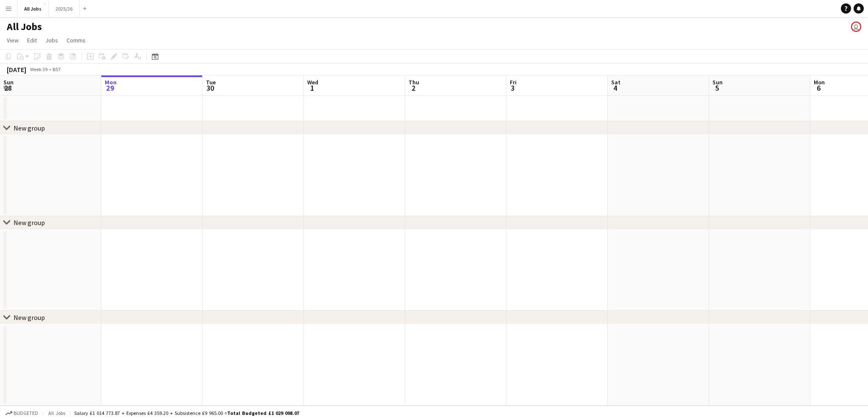 The width and height of the screenshot is (868, 420). What do you see at coordinates (312, 88) in the screenshot?
I see `span: 1` at bounding box center [312, 88].